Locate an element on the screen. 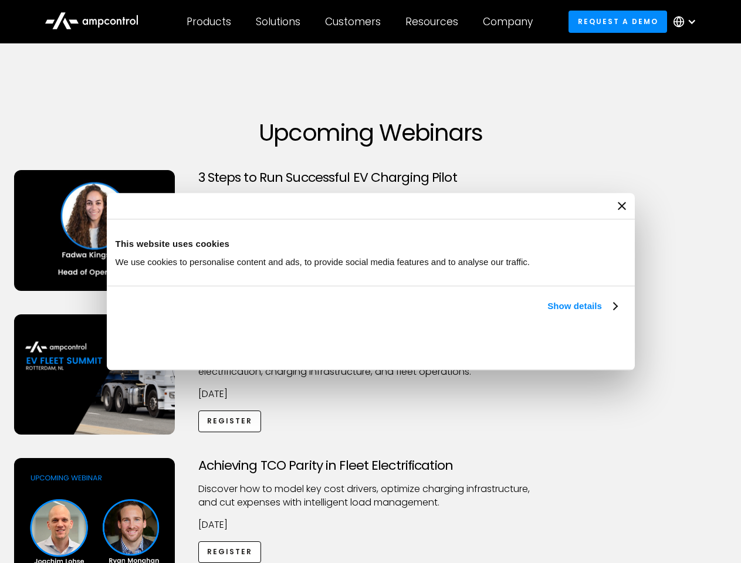  div: Company is located at coordinates (507, 22).